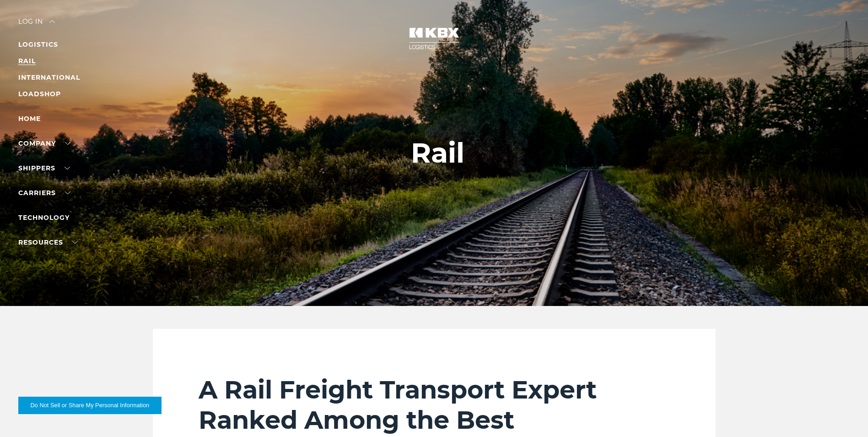 The image size is (868, 437). Describe the element at coordinates (49, 78) in the screenshot. I see `a: INTERNATIONAL` at that location.